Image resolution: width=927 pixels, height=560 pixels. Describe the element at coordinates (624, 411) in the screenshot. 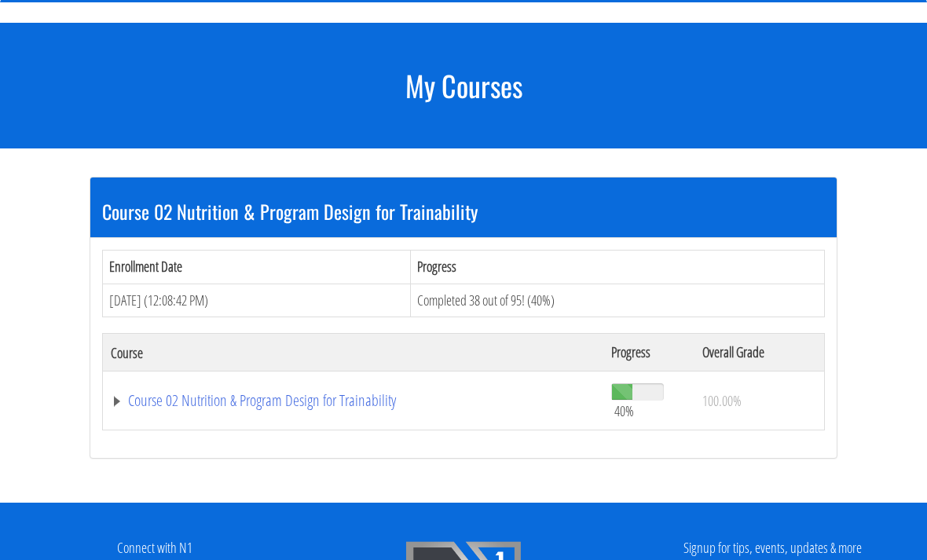

I see `span: 40%` at that location.